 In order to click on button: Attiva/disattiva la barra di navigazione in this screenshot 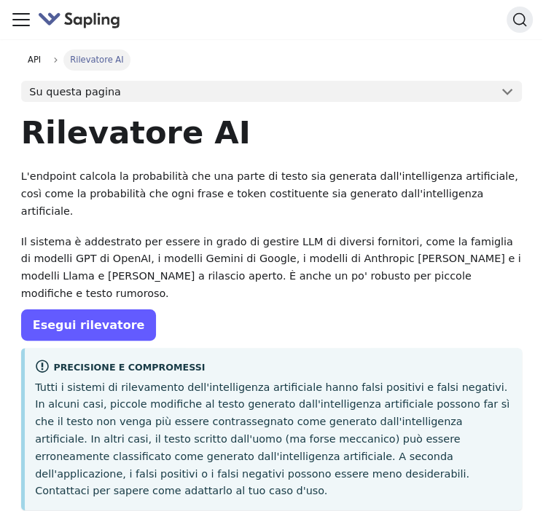, I will do `click(21, 20)`.